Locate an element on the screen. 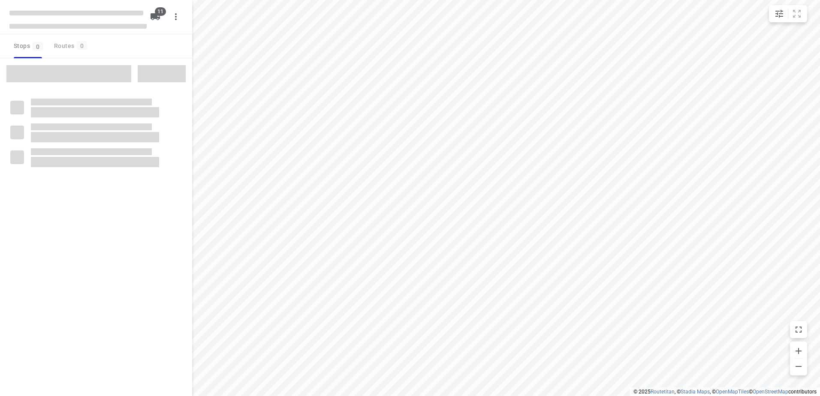 The height and width of the screenshot is (396, 820). div: small contained button group is located at coordinates (788, 14).